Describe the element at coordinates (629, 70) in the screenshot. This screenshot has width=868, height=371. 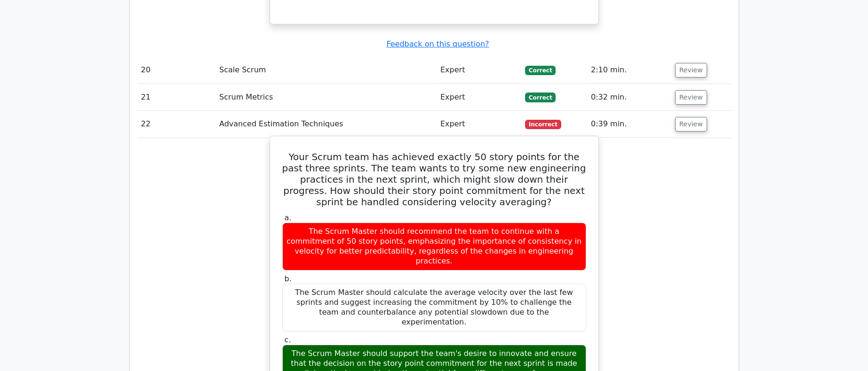
I see `td: 2:10 min.` at that location.